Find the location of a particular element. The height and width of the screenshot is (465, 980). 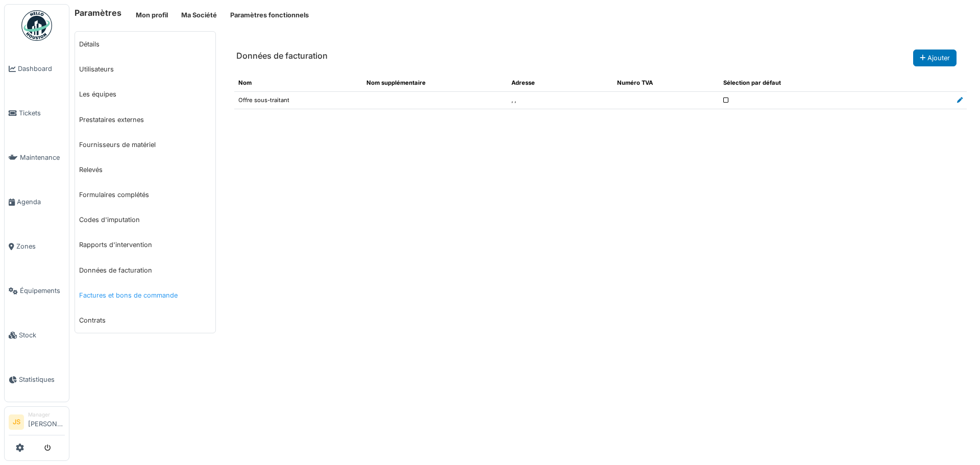

a: Agenda is located at coordinates (37, 202).